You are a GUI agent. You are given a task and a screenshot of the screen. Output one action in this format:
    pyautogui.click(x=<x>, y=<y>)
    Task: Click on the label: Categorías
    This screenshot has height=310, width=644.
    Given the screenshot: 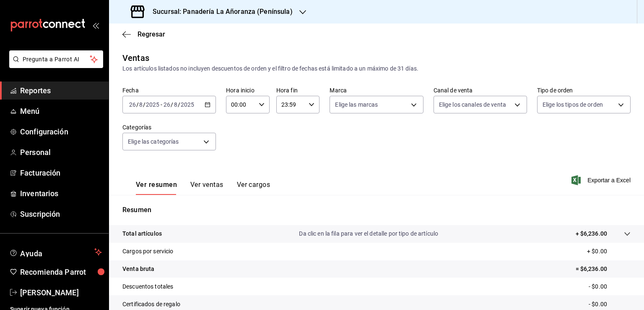 What is the action you would take?
    pyautogui.click(x=169, y=127)
    